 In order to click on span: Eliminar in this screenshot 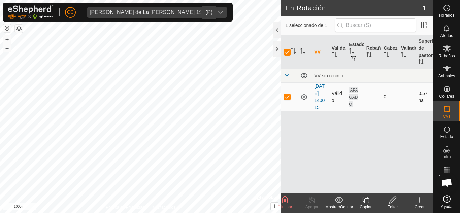, I will do `click(285, 207)`.